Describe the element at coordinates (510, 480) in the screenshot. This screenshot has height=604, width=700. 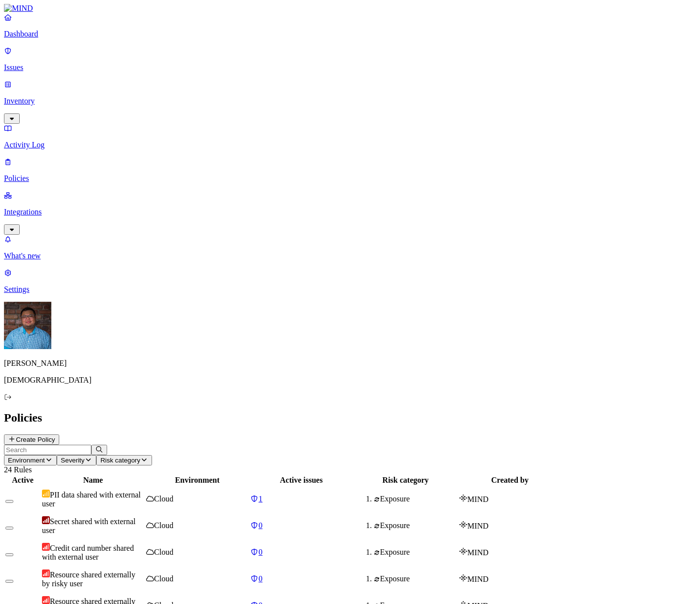
I see `div: Created by` at that location.